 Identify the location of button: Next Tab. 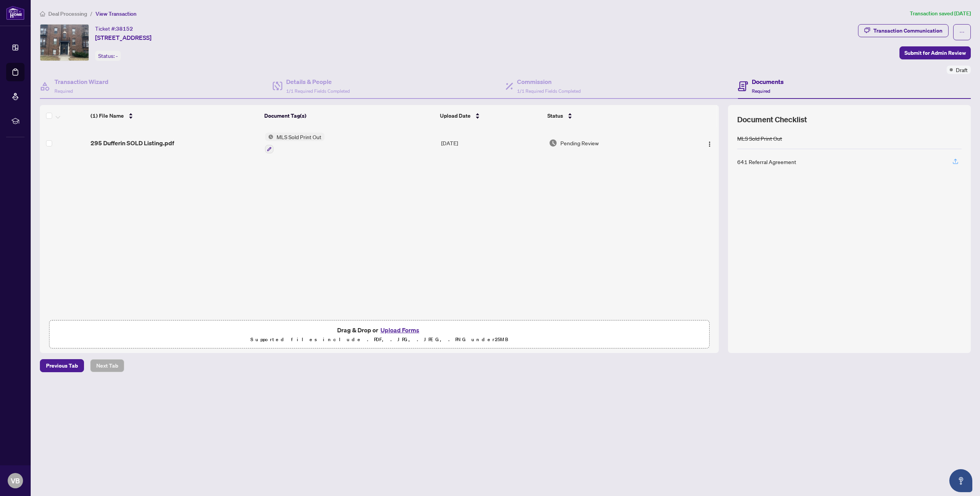
(107, 366).